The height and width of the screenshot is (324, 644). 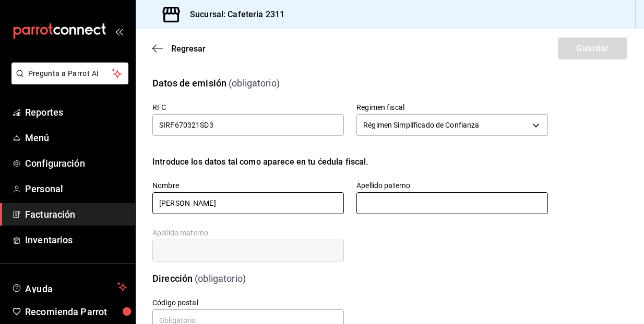 I want to click on button: Pregunta a Parrot AI, so click(x=70, y=74).